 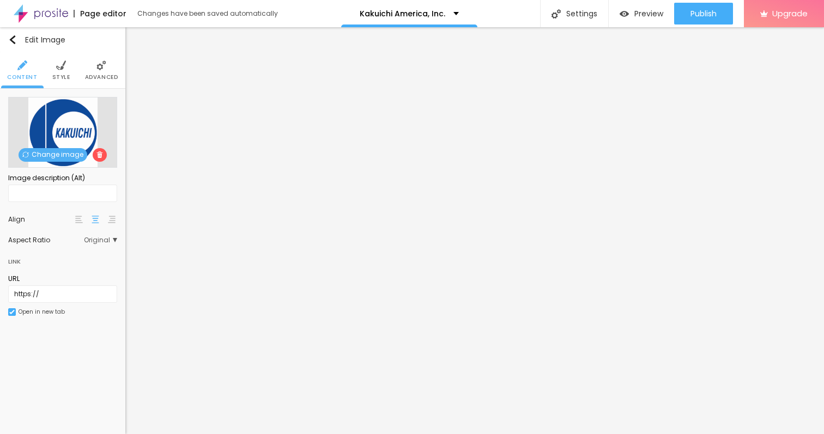 I want to click on button: Preview, so click(x=642, y=14).